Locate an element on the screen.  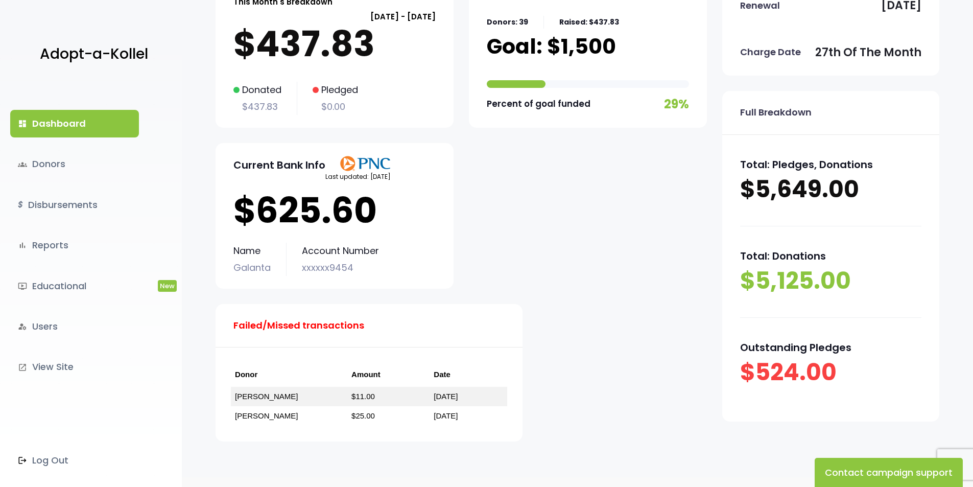
p: Donated is located at coordinates (257, 90).